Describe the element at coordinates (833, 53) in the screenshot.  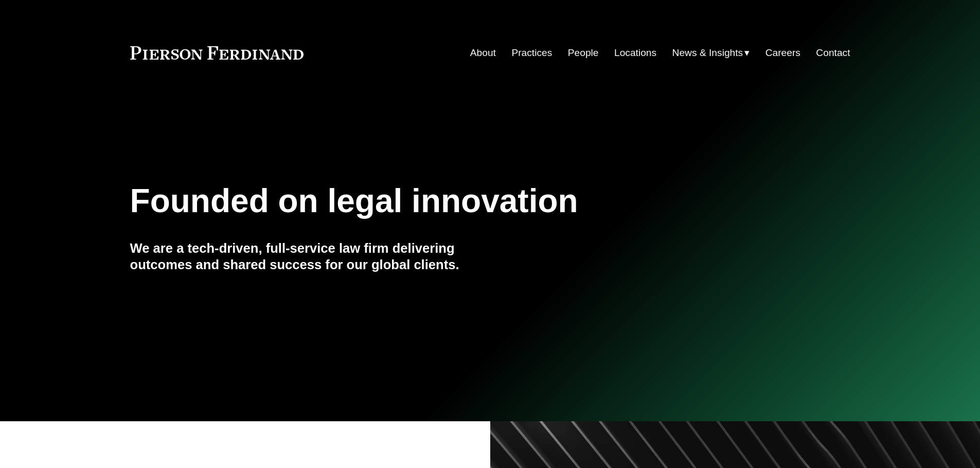
I see `a: Contact` at that location.